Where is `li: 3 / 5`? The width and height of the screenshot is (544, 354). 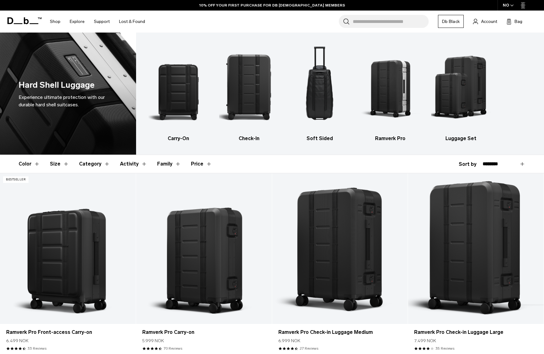
li: 3 / 5 is located at coordinates (320, 92).